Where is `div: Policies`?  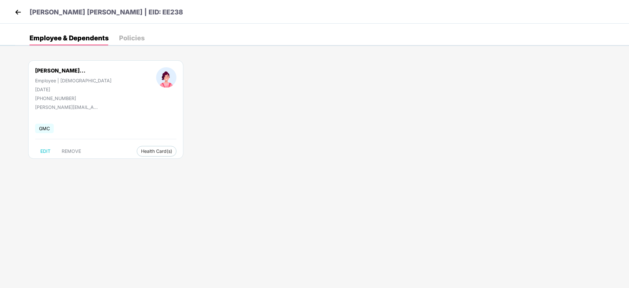
div: Policies is located at coordinates (132, 38).